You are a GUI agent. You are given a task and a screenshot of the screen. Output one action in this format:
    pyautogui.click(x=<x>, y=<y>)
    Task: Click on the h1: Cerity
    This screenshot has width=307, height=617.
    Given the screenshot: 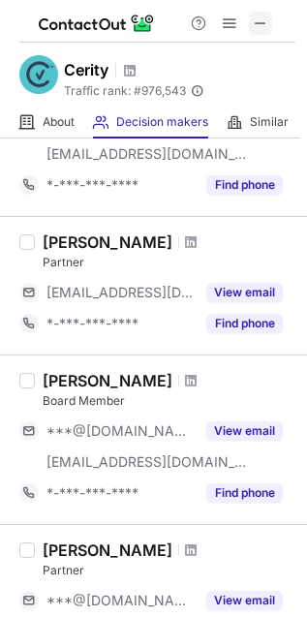 What is the action you would take?
    pyautogui.click(x=86, y=70)
    